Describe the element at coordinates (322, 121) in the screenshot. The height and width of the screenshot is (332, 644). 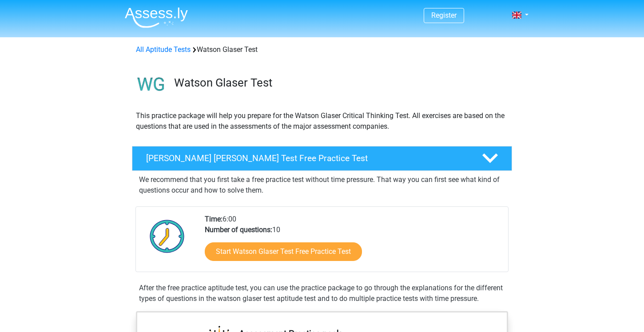
I see `p: This practice package will help you prepare for the Watson Glaser Critical Thinking Test. All exe...` at that location.